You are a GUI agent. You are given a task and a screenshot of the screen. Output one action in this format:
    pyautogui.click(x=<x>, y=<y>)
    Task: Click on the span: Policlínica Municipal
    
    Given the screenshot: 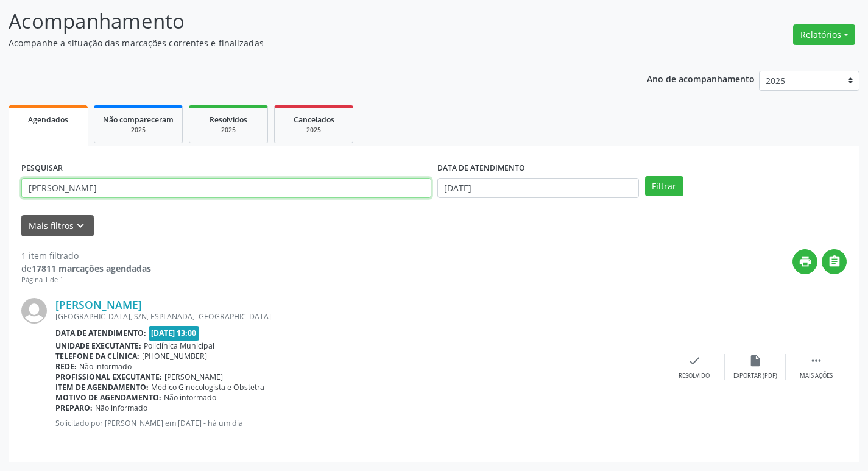 What is the action you would take?
    pyautogui.click(x=179, y=345)
    